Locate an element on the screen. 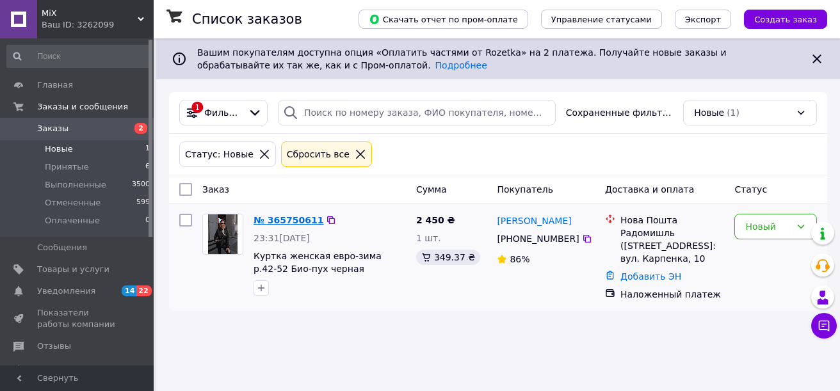  a: Подробнее is located at coordinates (461, 65).